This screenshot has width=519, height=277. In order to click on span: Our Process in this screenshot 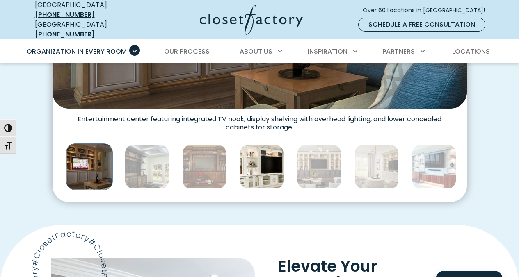, I will do `click(187, 51)`.